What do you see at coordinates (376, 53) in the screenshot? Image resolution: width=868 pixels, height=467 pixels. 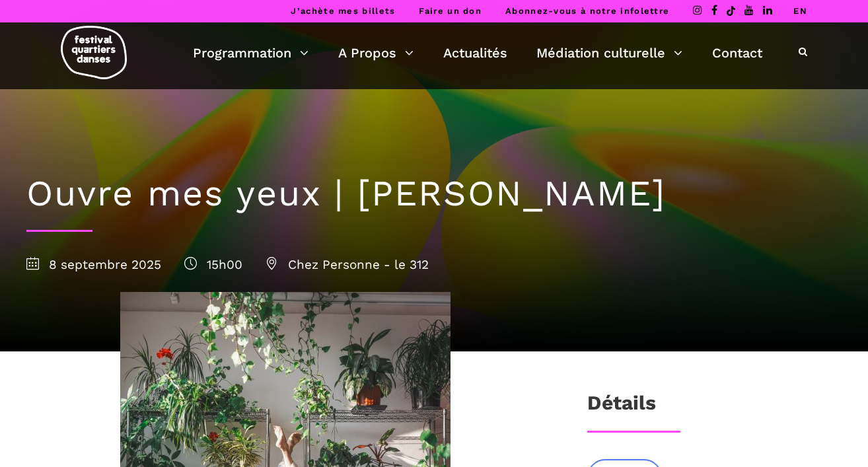 I see `a: A Propos` at bounding box center [376, 53].